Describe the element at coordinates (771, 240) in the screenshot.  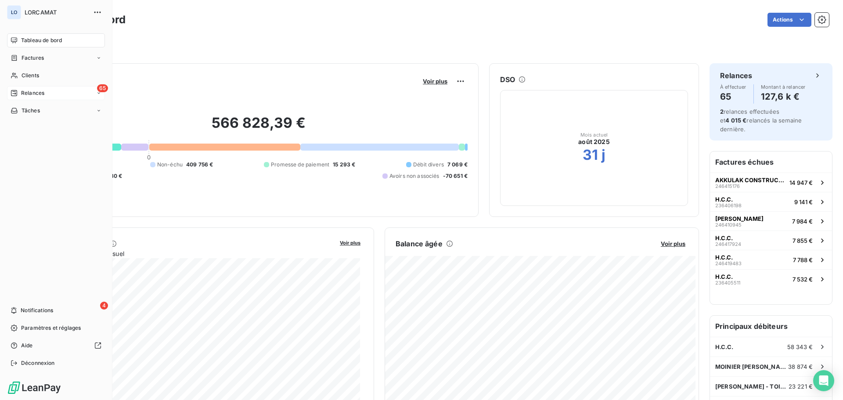
I see `button: H.C.C.2464179247 855 €` at that location.